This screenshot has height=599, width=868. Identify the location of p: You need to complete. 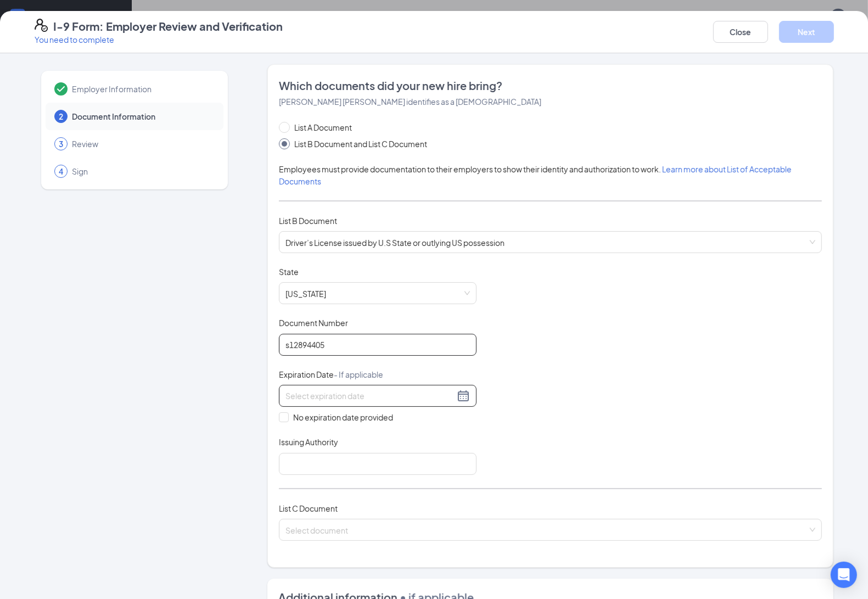
(159, 39).